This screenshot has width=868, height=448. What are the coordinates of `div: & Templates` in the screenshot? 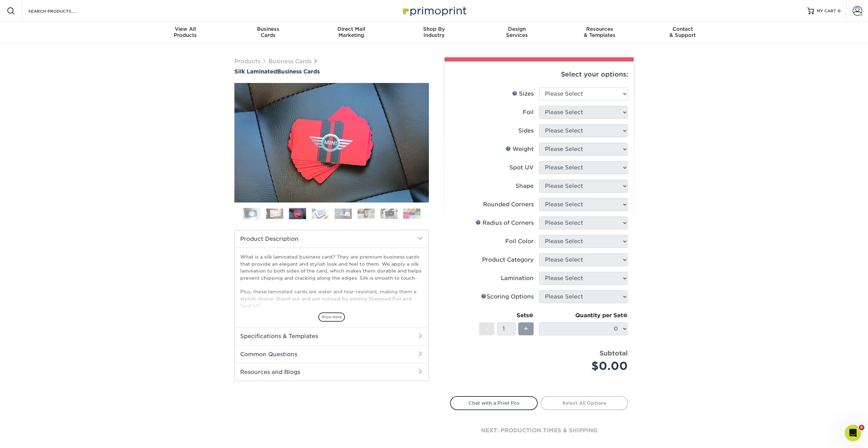 It's located at (600, 32).